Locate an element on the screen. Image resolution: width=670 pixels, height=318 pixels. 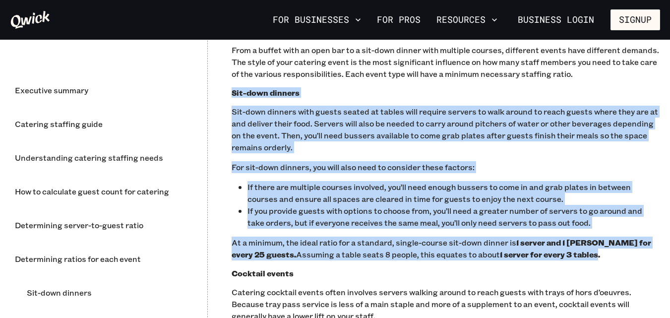
p: From a buffet with an open bar to a sit-down dinner with multiple courses, different events have ... is located at coordinates (446, 62).